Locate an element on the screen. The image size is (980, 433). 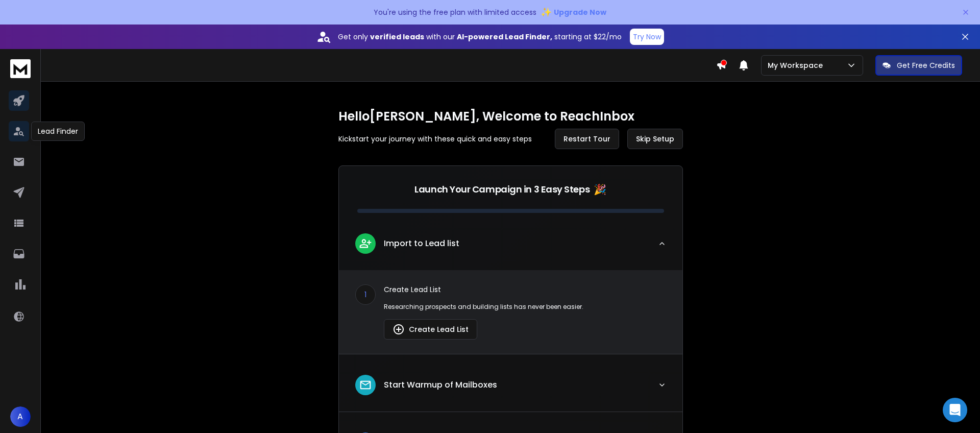
strong: verified leads is located at coordinates (397, 37).